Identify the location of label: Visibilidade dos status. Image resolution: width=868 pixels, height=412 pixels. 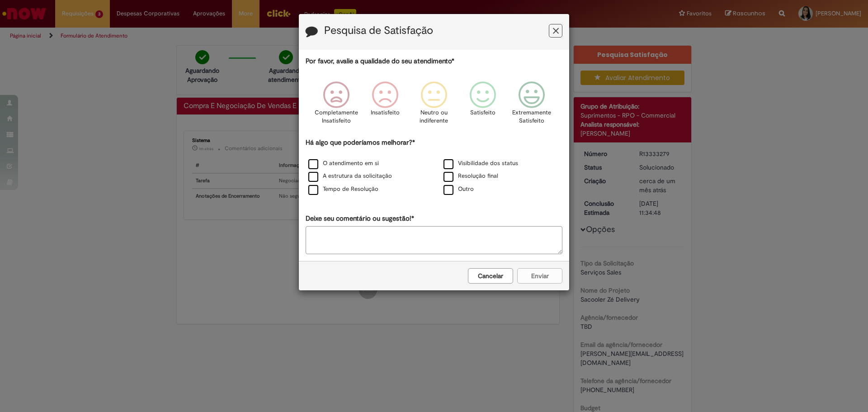
(481, 163).